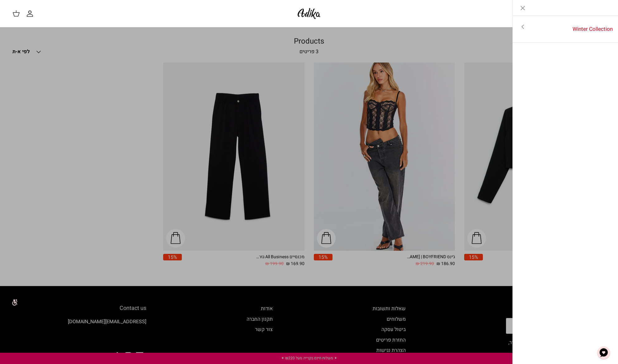 The height and width of the screenshot is (364, 618). Describe the element at coordinates (309, 14) in the screenshot. I see `img: Adika IL` at that location.